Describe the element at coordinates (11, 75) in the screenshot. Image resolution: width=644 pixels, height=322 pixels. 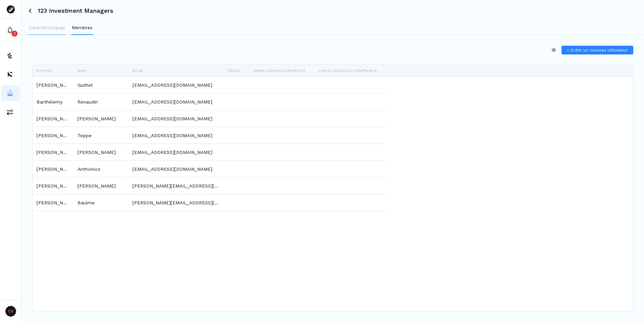
I see `button: distributors` at that location.